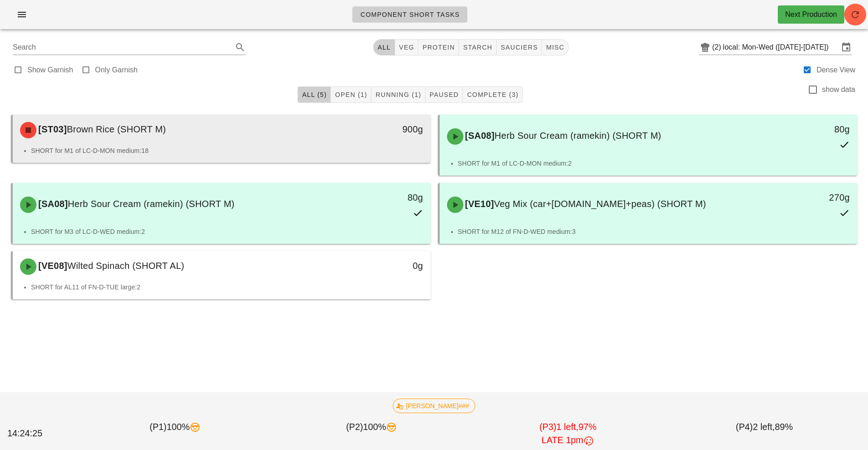 The height and width of the screenshot is (450, 868). Describe the element at coordinates (410, 14) in the screenshot. I see `span: Component Short Tasks` at that location.